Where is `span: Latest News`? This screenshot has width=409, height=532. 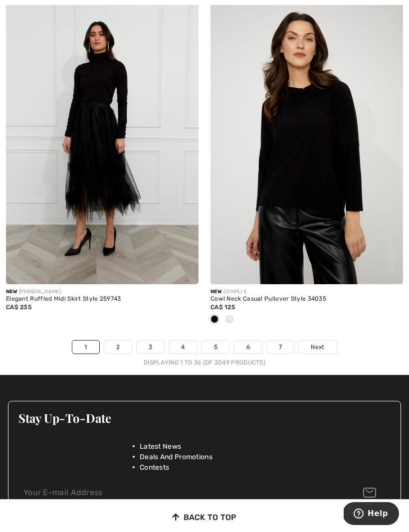 span: Latest News is located at coordinates (160, 447).